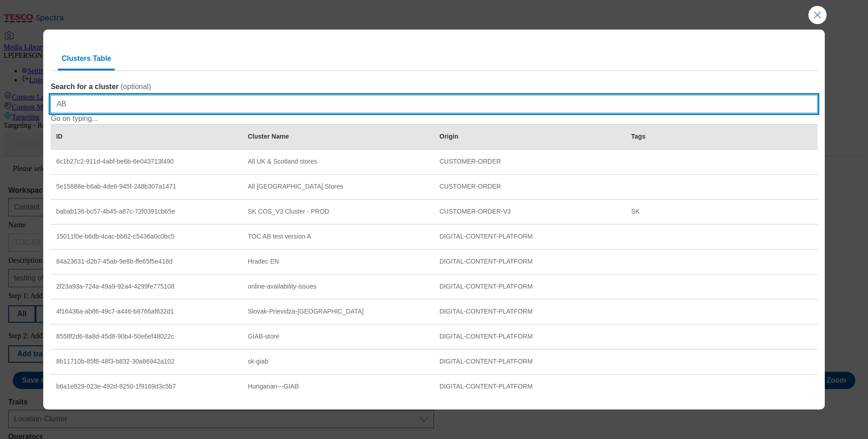  Describe the element at coordinates (338, 387) in the screenshot. I see `div: Hungarian---GIAB` at that location.